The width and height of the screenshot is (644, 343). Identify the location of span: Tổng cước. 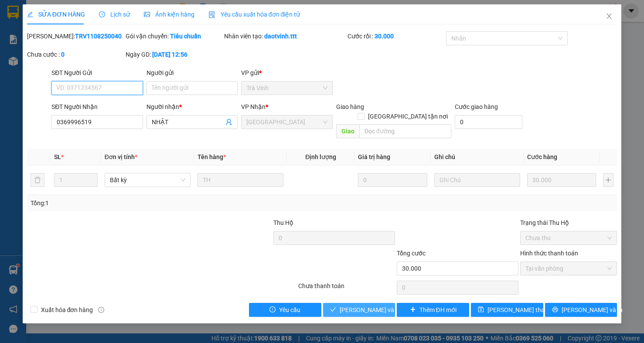
(411, 253).